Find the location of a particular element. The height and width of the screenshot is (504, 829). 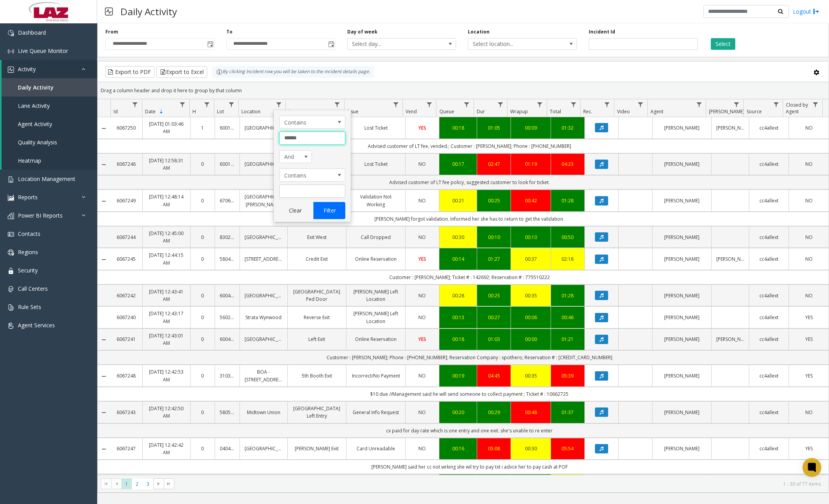

a: 6067241 is located at coordinates (126, 339).